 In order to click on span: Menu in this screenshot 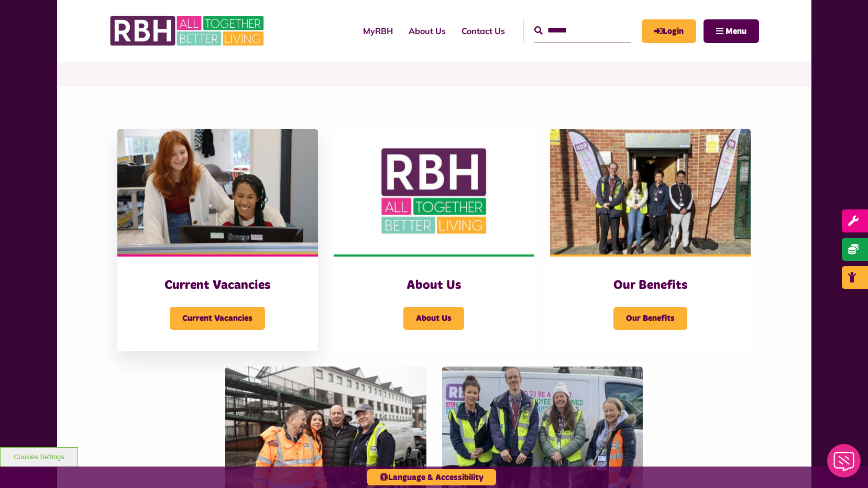, I will do `click(736, 32)`.